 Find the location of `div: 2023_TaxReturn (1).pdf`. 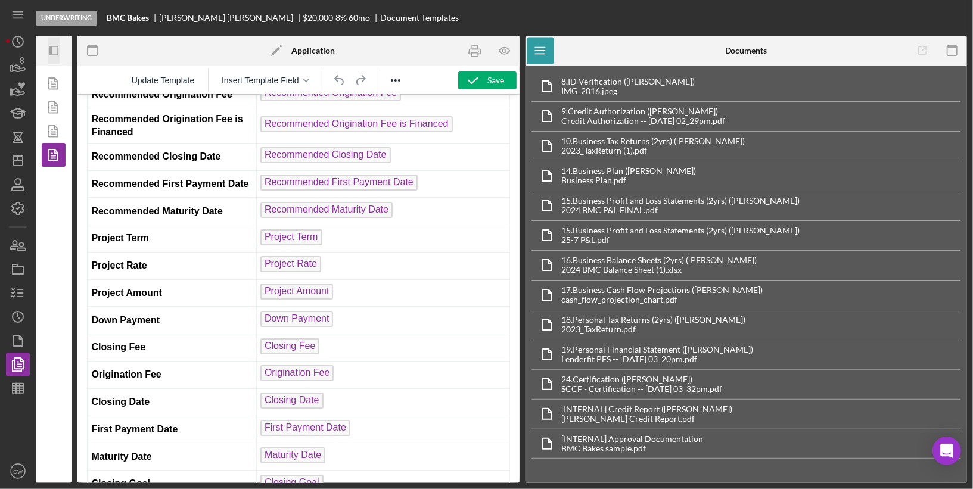

div: 2023_TaxReturn (1).pdf is located at coordinates (654, 151).